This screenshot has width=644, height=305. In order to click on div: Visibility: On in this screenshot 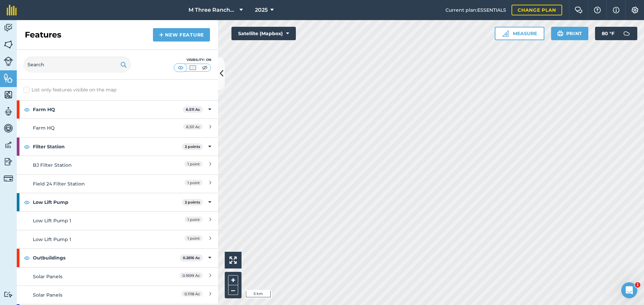, I will do `click(193, 60)`.